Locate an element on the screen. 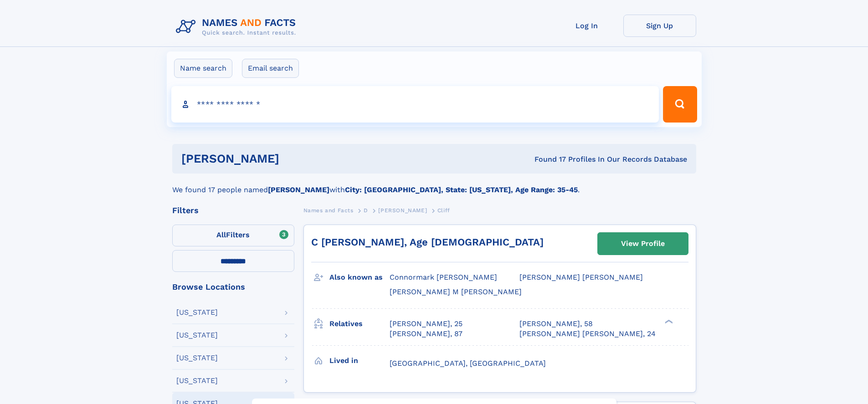 This screenshot has height=404, width=868. label: Filters is located at coordinates (233, 235).